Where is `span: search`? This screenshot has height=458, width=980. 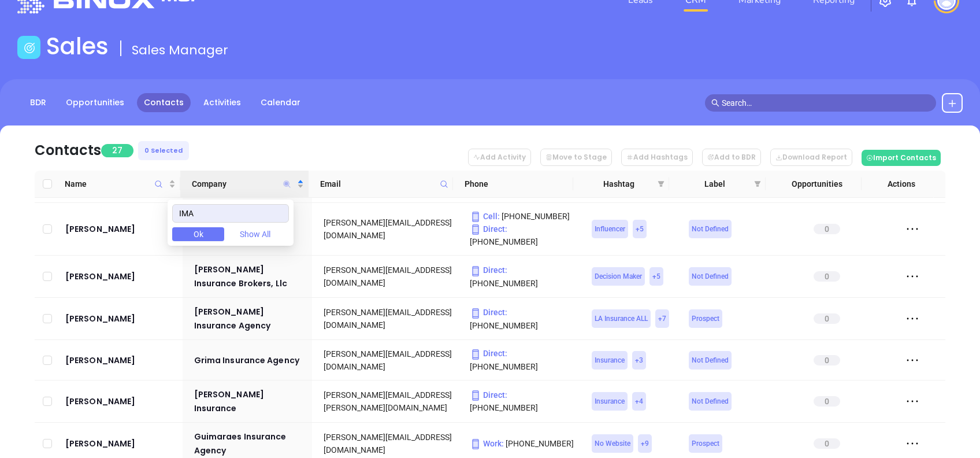 span: search is located at coordinates (715, 103).